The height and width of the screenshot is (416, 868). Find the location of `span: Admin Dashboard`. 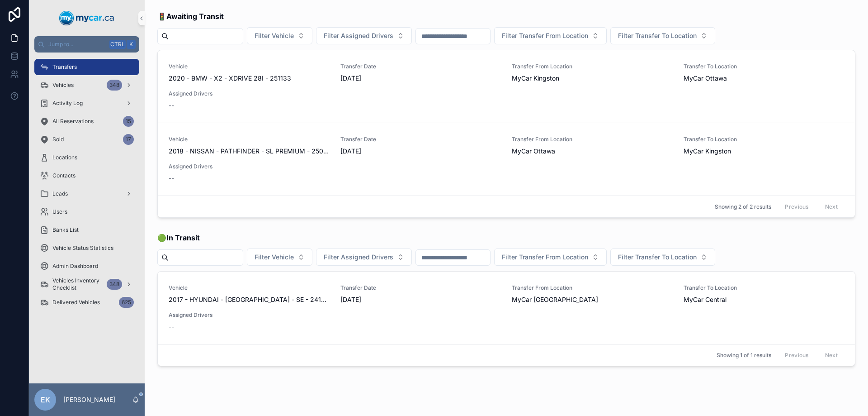

span: Admin Dashboard is located at coordinates (75, 266).